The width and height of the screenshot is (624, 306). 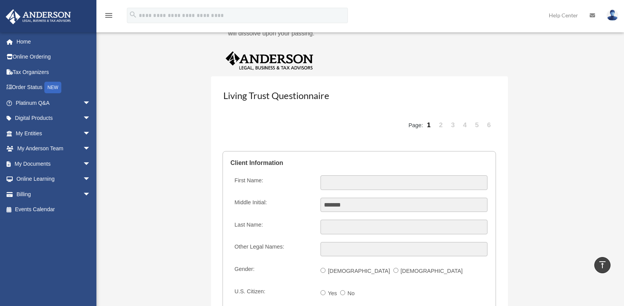 I want to click on a: 3, so click(x=453, y=125).